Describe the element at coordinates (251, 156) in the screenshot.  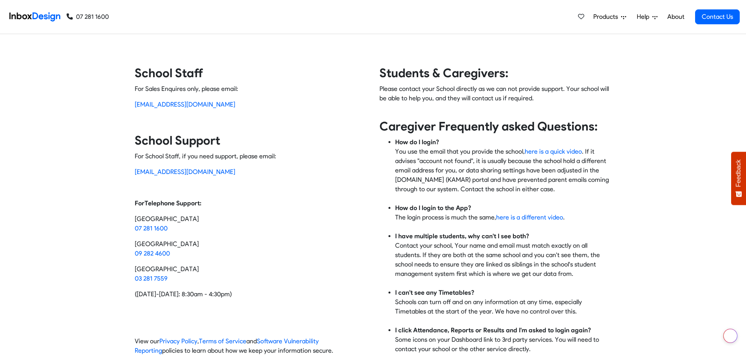
I see `p: For School Staff, if you need support, please email:` at that location.